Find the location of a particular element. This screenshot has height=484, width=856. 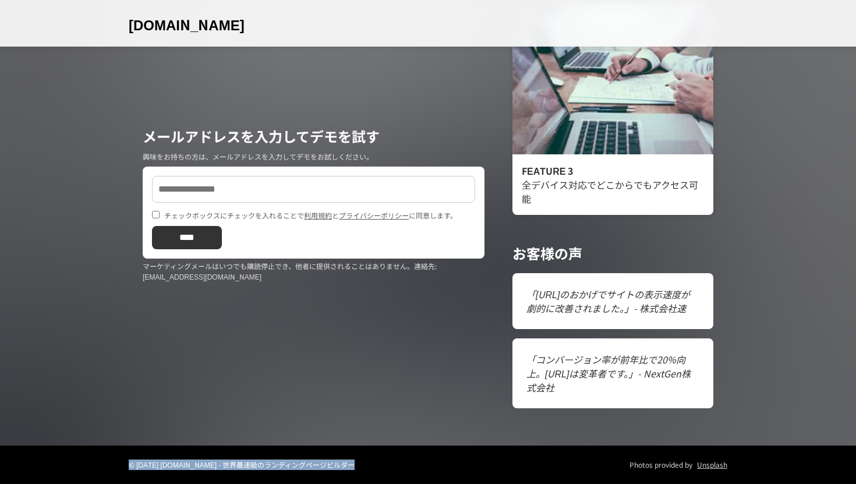

a: 全デバイス対応でどこからでもアクセス可能 is located at coordinates (610, 192).